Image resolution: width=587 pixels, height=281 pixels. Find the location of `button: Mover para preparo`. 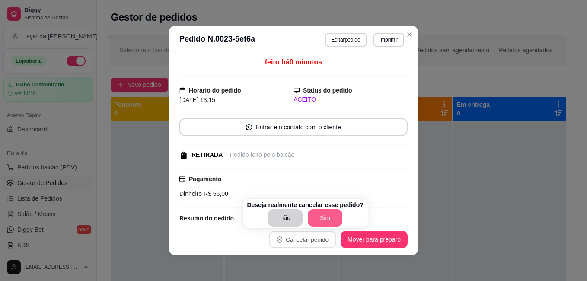

button: Mover para preparo is located at coordinates (374, 239).